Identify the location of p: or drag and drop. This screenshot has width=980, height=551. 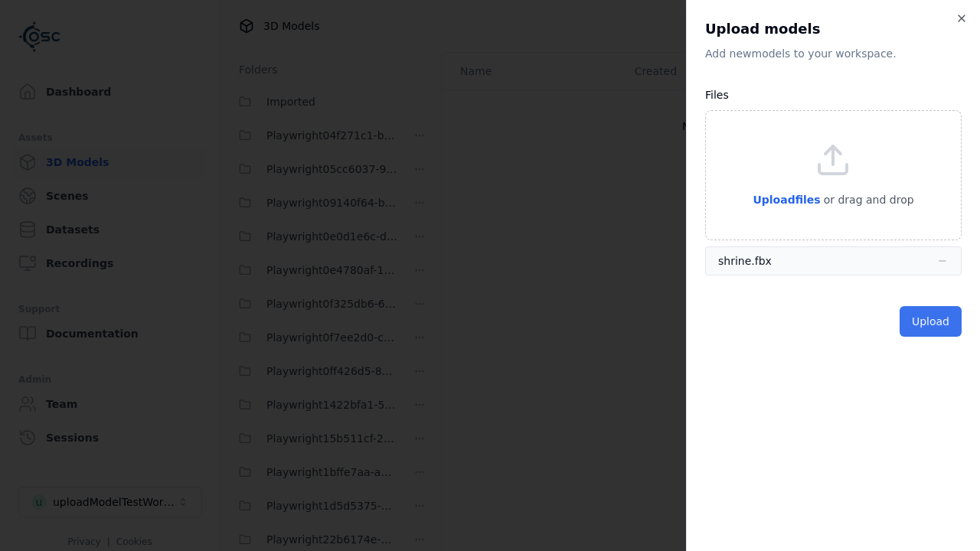
(868, 200).